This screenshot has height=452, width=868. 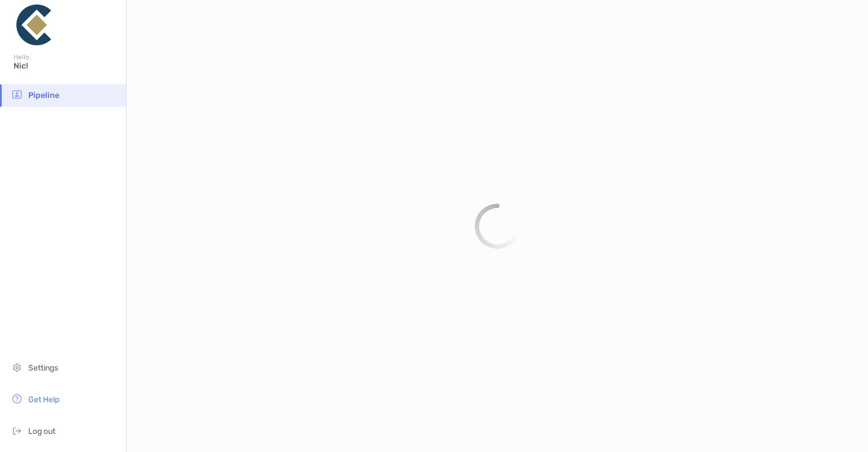 I want to click on span: Settings, so click(x=43, y=367).